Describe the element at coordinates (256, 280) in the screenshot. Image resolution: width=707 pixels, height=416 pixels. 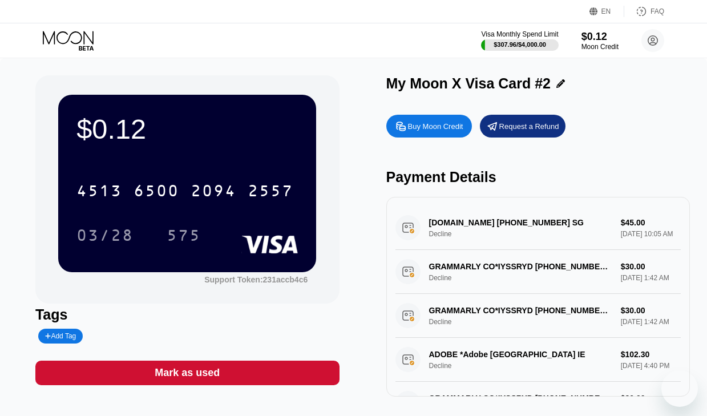
I see `div: Support Token:231accb4c6` at that location.